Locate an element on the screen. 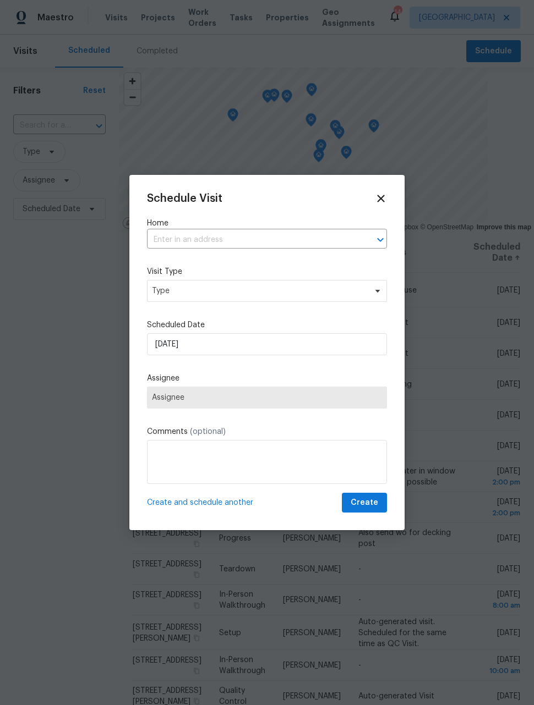 Image resolution: width=534 pixels, height=705 pixels. label: Visit Type is located at coordinates (267, 272).